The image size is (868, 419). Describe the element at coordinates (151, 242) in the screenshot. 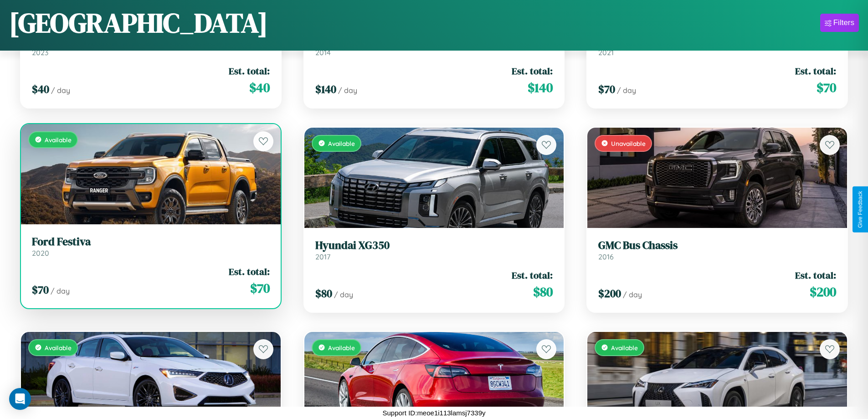

I see `h3: Ford Festiva` at that location.